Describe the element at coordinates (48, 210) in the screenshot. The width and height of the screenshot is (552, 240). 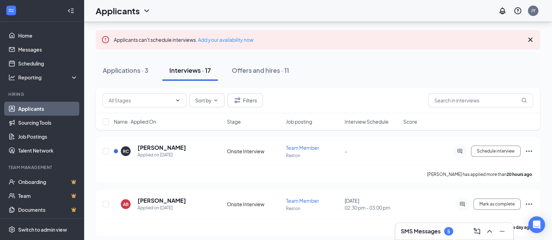
I see `a: DocumentsCrown` at that location.